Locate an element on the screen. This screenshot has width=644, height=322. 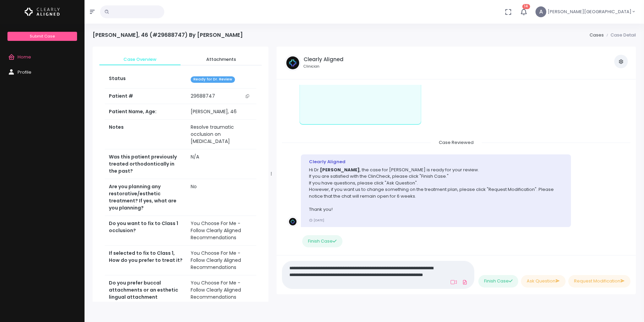
th: Notes is located at coordinates (146, 134).